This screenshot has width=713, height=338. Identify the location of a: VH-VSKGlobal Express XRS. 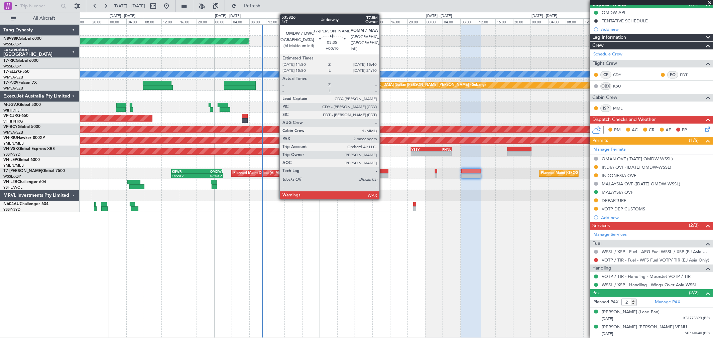
(29, 149).